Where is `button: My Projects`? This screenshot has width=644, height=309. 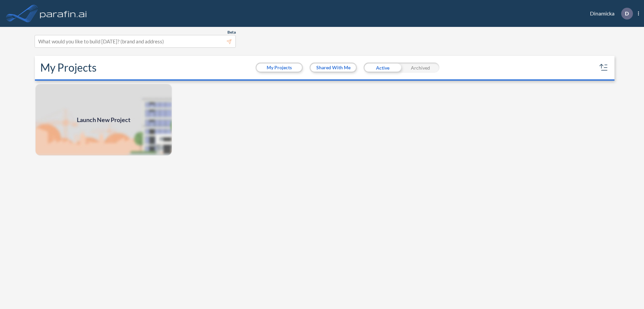
button: My Projects is located at coordinates (279, 67).